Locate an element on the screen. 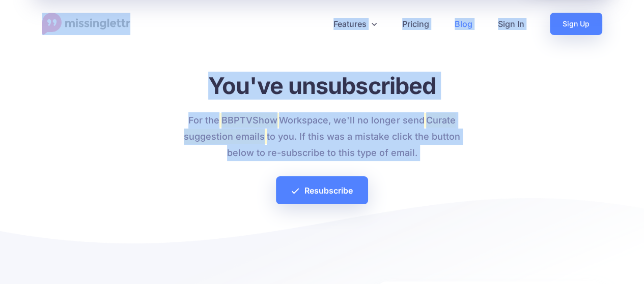 This screenshot has height=284, width=644. a: Pricing is located at coordinates (416, 24).